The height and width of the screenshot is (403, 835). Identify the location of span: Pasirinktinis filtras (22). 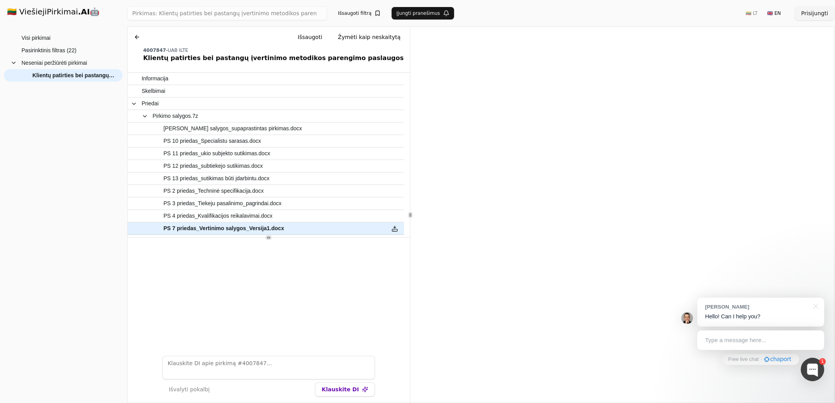
(49, 50).